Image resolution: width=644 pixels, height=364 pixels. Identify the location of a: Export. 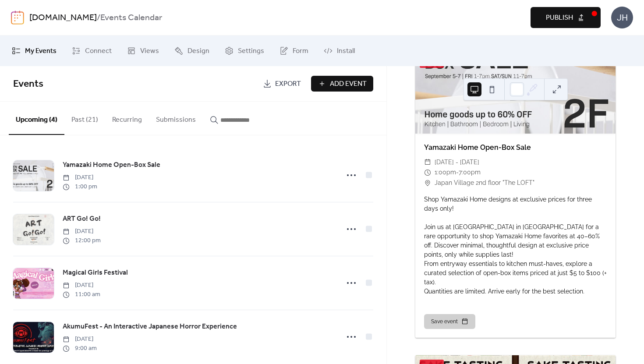
(282, 84).